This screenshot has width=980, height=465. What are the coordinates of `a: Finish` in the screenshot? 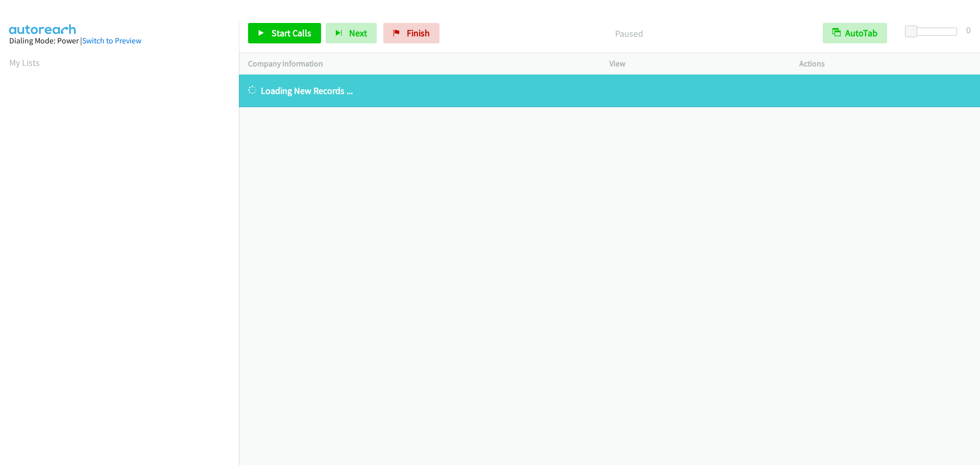 It's located at (411, 33).